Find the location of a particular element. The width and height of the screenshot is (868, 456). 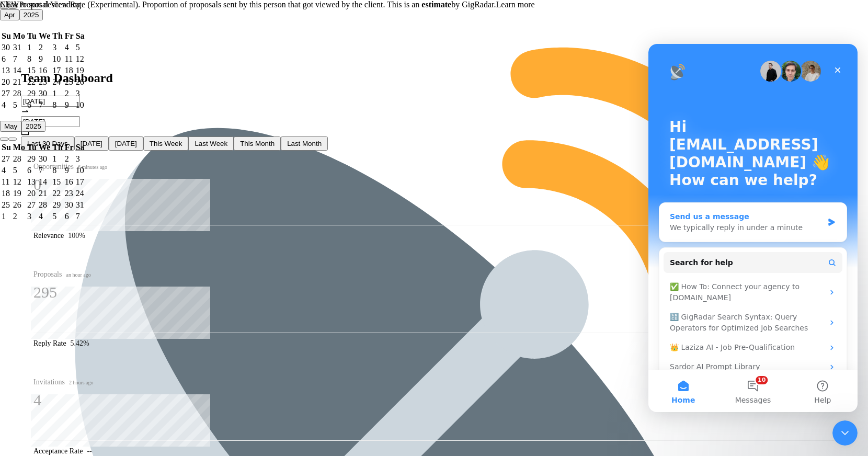

td: 2025-05-25 is located at coordinates (6, 205).